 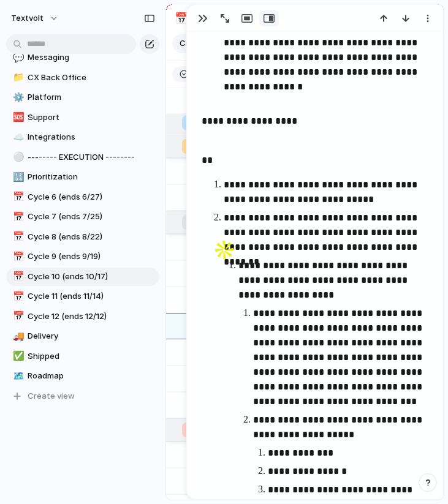 What do you see at coordinates (83, 58) in the screenshot?
I see `a: 💬Messaging` at bounding box center [83, 58].